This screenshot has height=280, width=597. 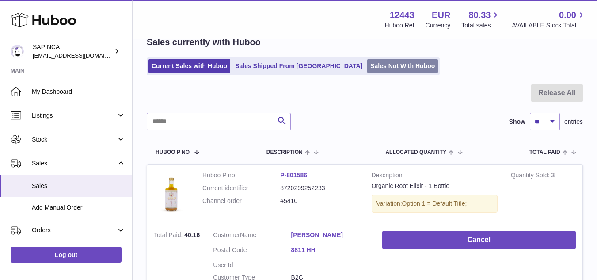 What do you see at coordinates (481, 25) in the screenshot?
I see `span: Total sales` at bounding box center [481, 25].